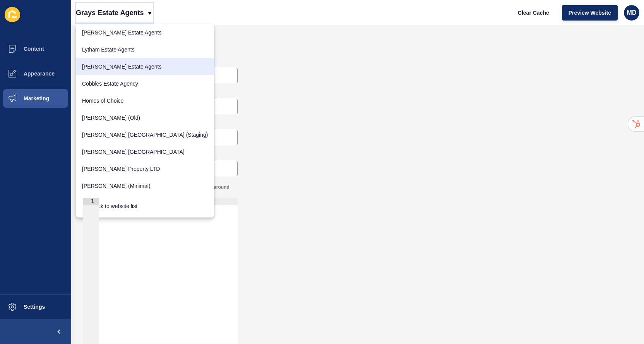 The height and width of the screenshot is (344, 644). I want to click on button: Clear Cache, so click(534, 13).